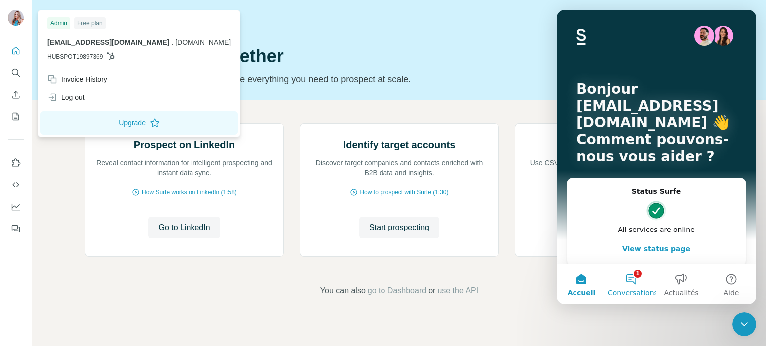 The width and height of the screenshot is (766, 346). What do you see at coordinates (189, 192) in the screenshot?
I see `span: How Surfe works on LinkedIn (1:58)` at bounding box center [189, 192].